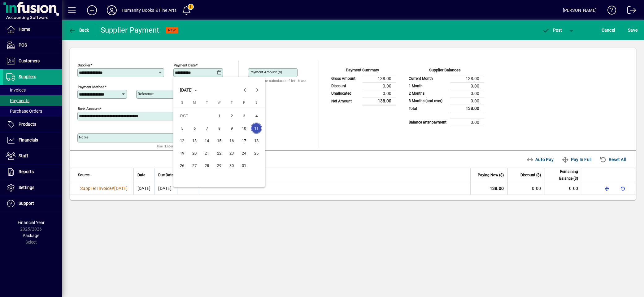 The image size is (644, 297). What do you see at coordinates (182, 128) in the screenshot?
I see `span: 5` at bounding box center [182, 128].